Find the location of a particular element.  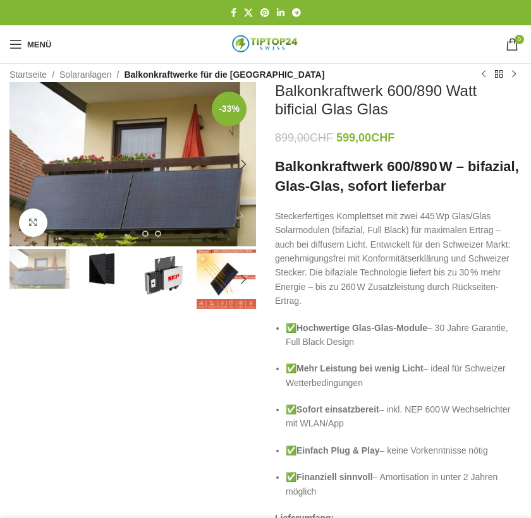

a: 0 is located at coordinates (512, 44).